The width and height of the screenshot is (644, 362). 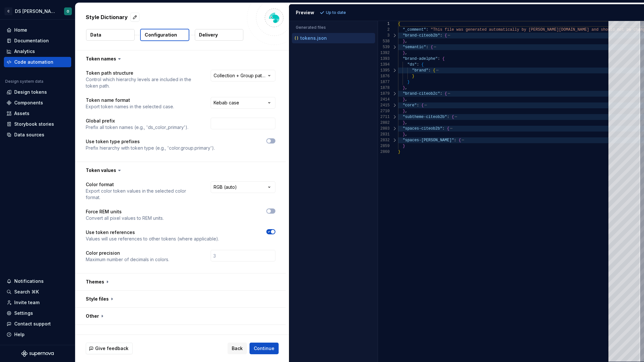 I want to click on div: Notifications, so click(x=29, y=281).